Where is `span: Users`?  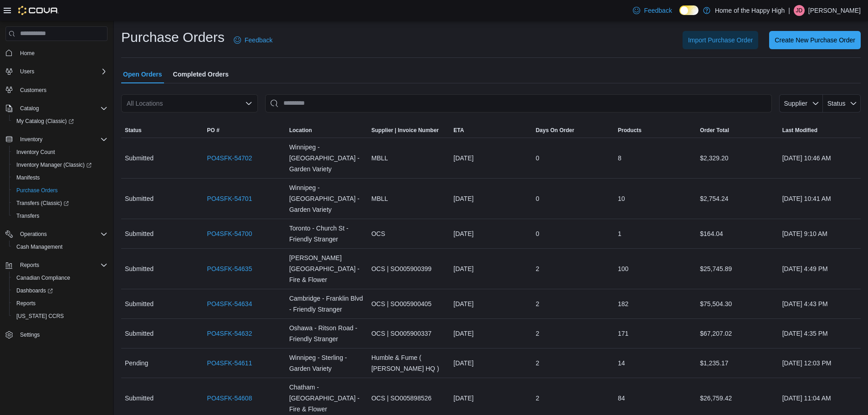
span: Users is located at coordinates (27, 72).